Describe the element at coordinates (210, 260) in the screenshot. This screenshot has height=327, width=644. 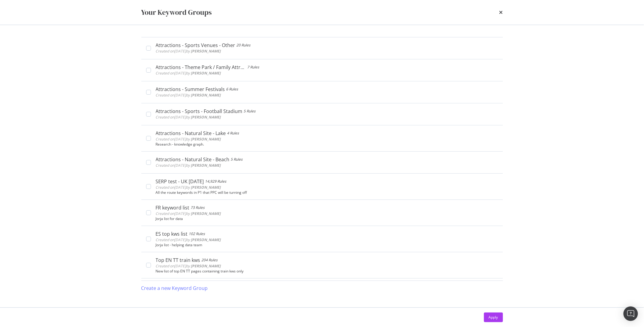
I see `div: 204 Rules` at that location.